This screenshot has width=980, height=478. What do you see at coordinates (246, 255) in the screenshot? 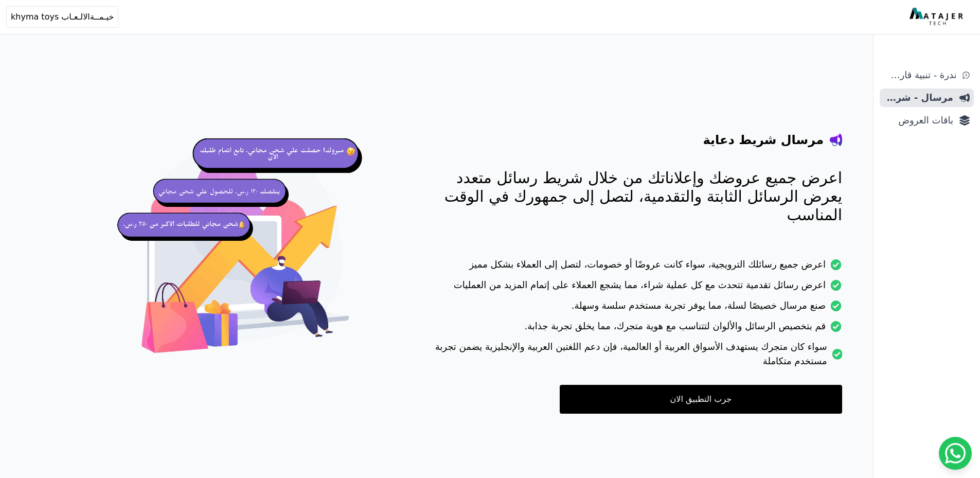
I see `img: hero` at bounding box center [246, 255].